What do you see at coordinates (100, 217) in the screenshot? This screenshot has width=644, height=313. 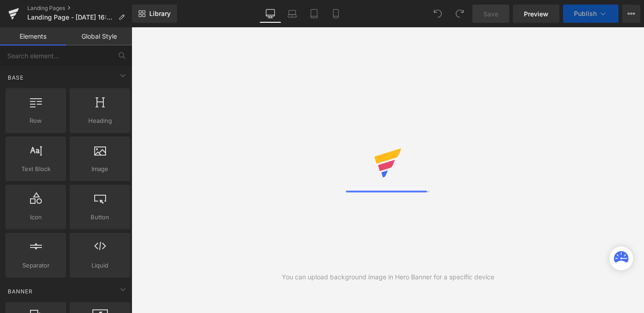 I see `span: Button` at bounding box center [100, 217].